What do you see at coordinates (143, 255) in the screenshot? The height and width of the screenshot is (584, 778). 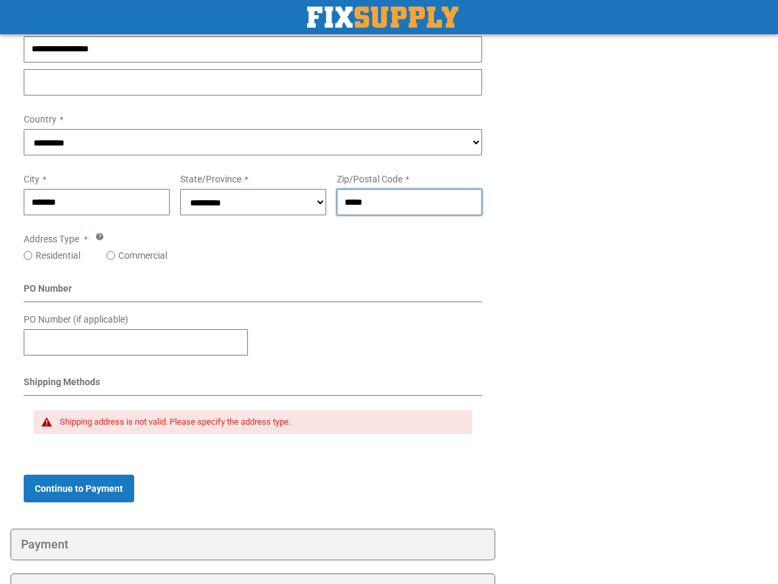 I see `label: Commercial` at bounding box center [143, 255].